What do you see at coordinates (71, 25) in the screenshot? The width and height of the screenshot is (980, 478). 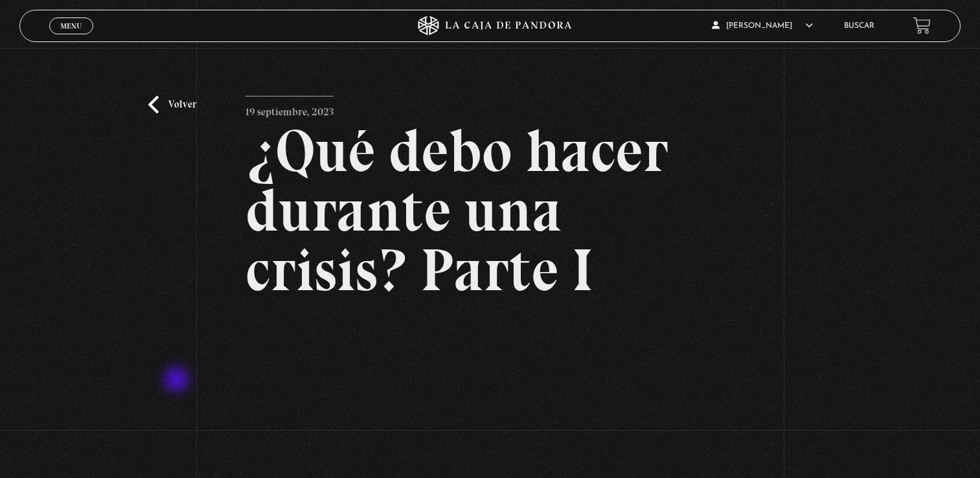 I see `span: Menu` at bounding box center [71, 25].